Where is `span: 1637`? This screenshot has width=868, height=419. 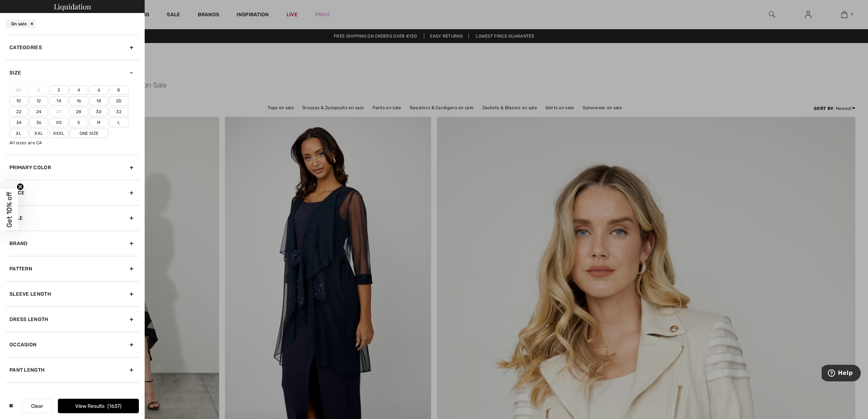
span: 1637 is located at coordinates (114, 406).